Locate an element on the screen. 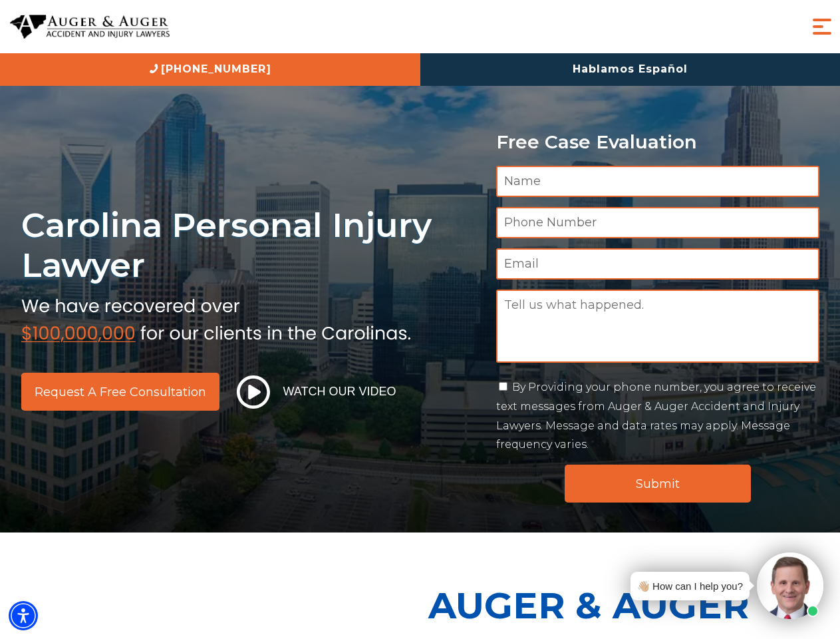 This screenshot has width=840, height=639. img: Auger & Auger Accident and Injury Lawyers Logo is located at coordinates (89, 27).